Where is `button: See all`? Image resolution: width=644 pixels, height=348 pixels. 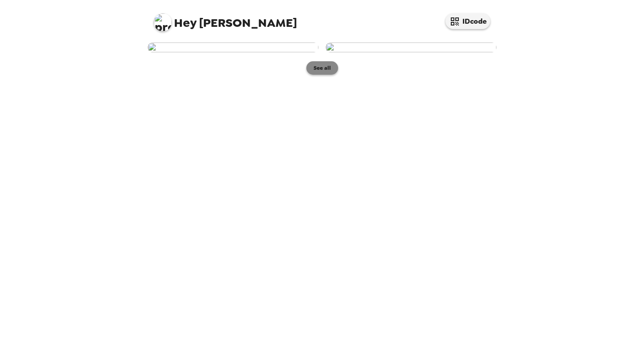 button: See all is located at coordinates (322, 68).